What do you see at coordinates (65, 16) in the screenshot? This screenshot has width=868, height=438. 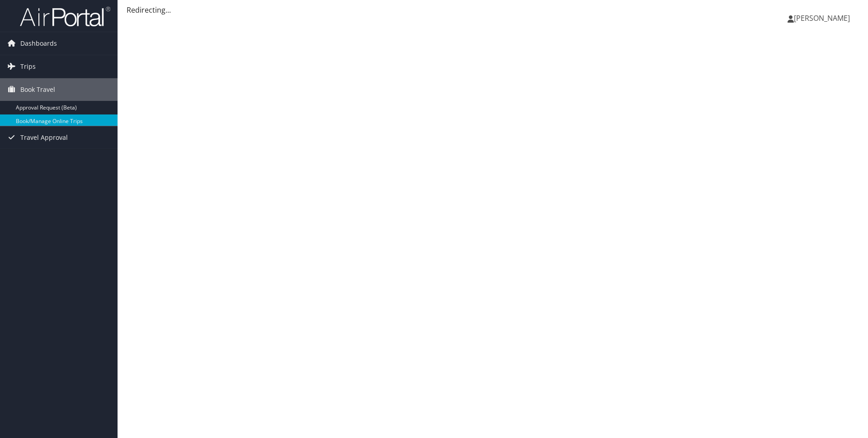 I see `img: airportal-logo.png` at bounding box center [65, 16].